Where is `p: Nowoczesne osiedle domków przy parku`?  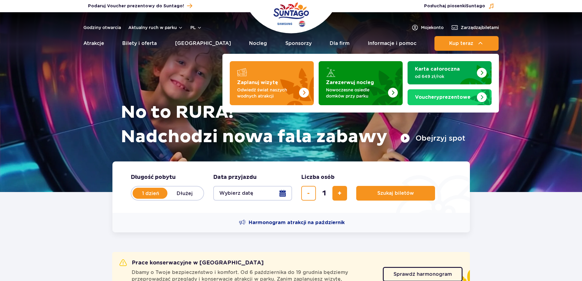
p: Nowoczesne osiedle domków przy parku is located at coordinates (356, 93).